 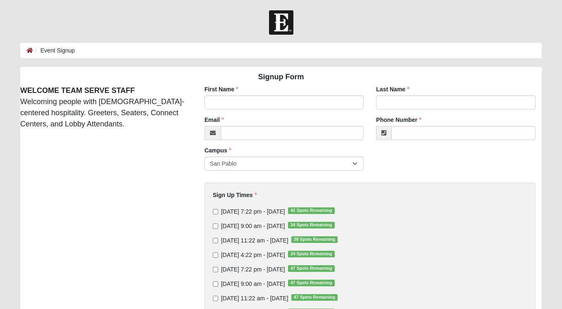 What do you see at coordinates (311, 225) in the screenshot?
I see `span: 34 Spots Remaining` at bounding box center [311, 225].